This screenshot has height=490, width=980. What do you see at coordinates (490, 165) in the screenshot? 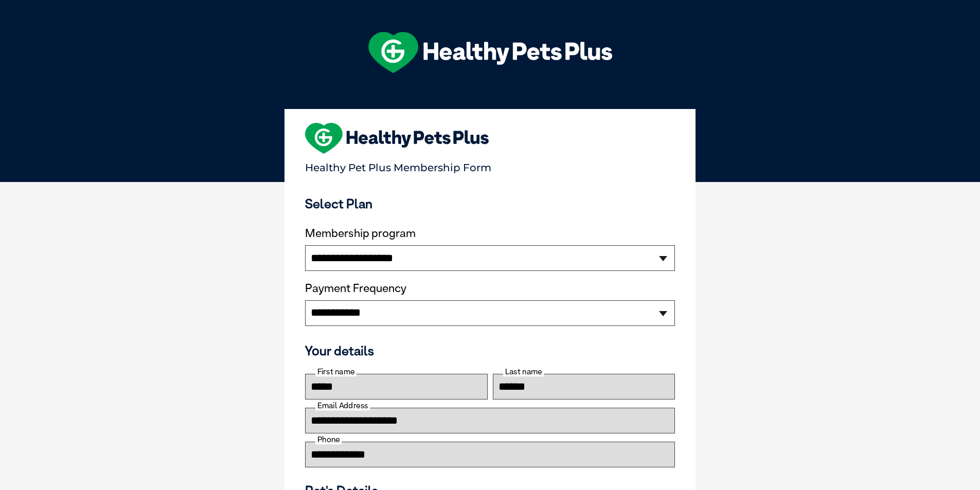
I see `p: Healthy Pet Plus Membership Form` at bounding box center [490, 165].